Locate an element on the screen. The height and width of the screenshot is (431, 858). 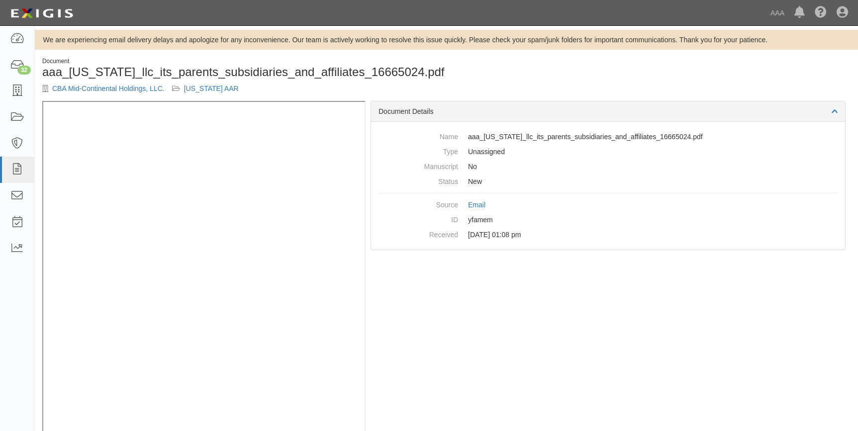
dd: No is located at coordinates (608, 167).